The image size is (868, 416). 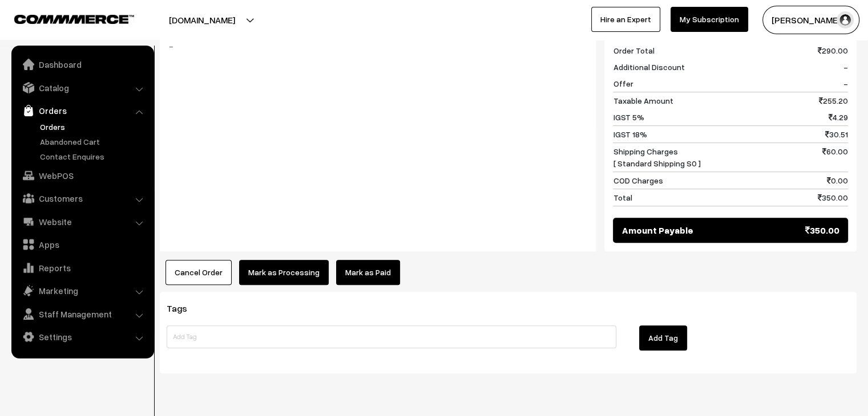 What do you see at coordinates (657, 230) in the screenshot?
I see `span: Amount Payable` at bounding box center [657, 230].